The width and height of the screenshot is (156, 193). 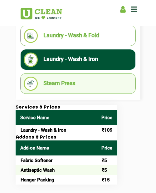 What do you see at coordinates (31, 59) in the screenshot?
I see `img: Laundry - Wash & Iron` at bounding box center [31, 59].